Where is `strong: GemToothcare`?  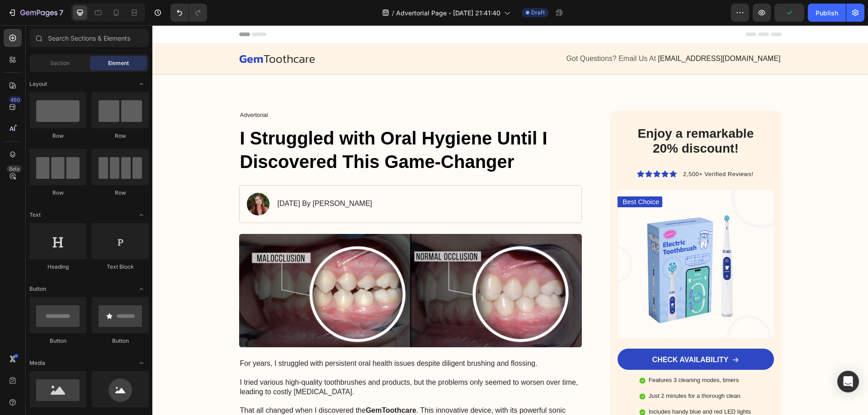 strong: GemToothcare is located at coordinates (238, 385).